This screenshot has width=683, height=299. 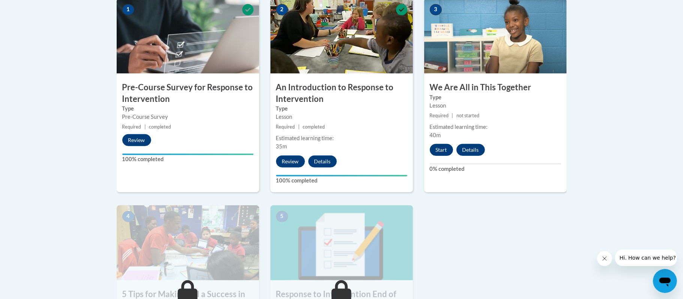 I want to click on span: Hi. How can we help?, so click(x=33, y=8).